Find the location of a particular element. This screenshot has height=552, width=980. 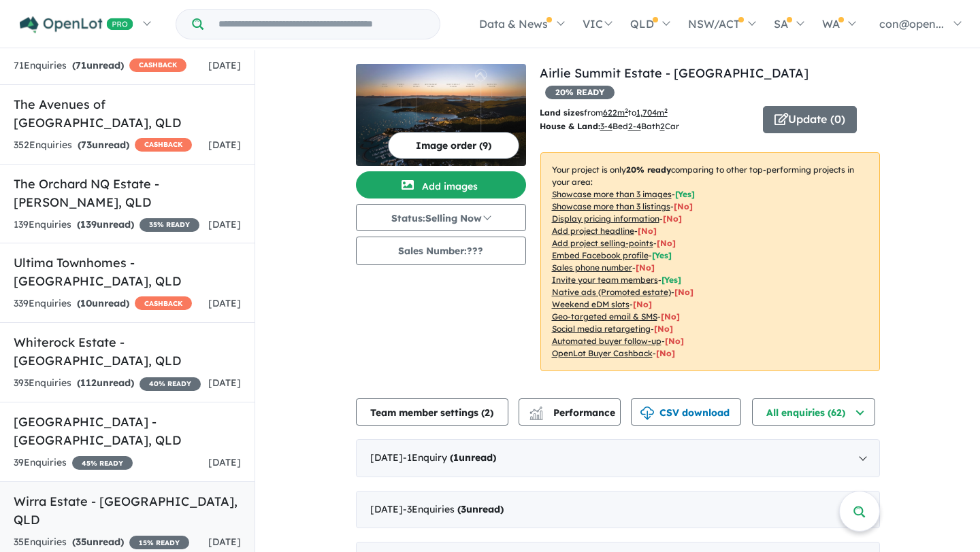

div: 39 Enquir ies is located at coordinates (72, 463).